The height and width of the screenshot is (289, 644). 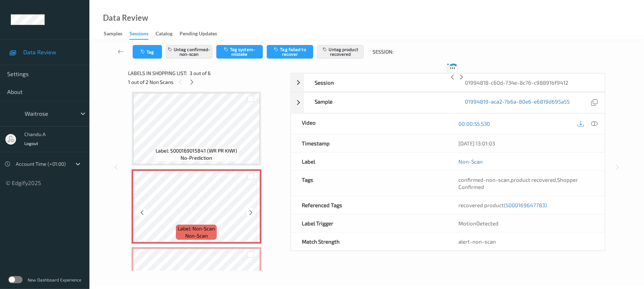 What do you see at coordinates (198, 35) in the screenshot?
I see `div: Pending Updates` at bounding box center [198, 35].